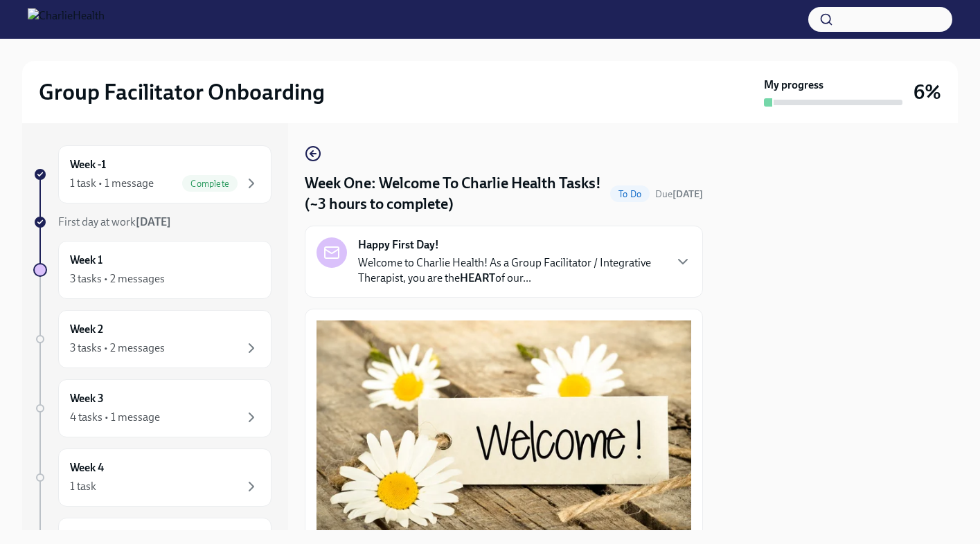 This screenshot has height=544, width=980. What do you see at coordinates (152, 408) in the screenshot?
I see `a: Week 34 tasks • 1 message` at bounding box center [152, 408].